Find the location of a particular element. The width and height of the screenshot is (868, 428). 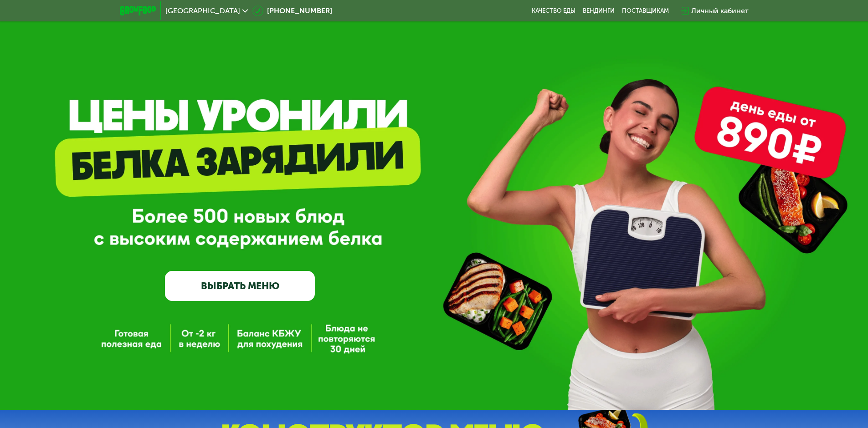

a: Качество еды is located at coordinates (554, 11).